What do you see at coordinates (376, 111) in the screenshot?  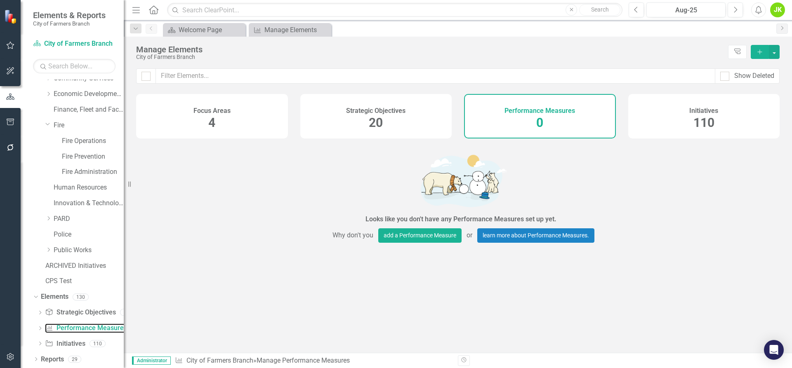 I see `h4: Strategic Objectives` at bounding box center [376, 111].